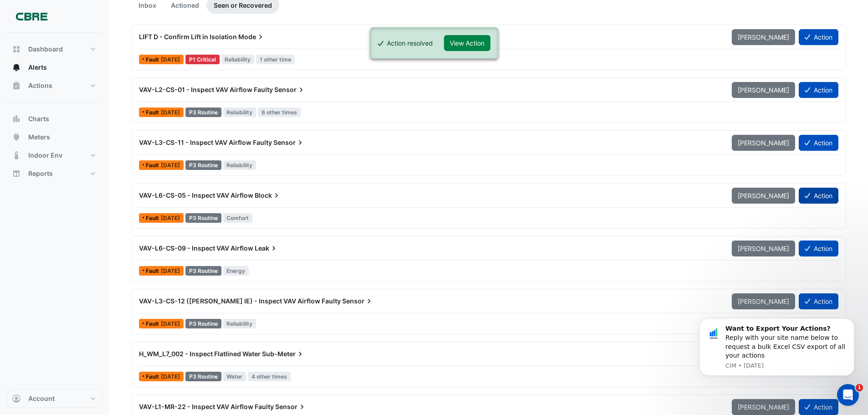 This screenshot has height=415, width=868. Describe the element at coordinates (101, 50) in the screenshot. I see `p: Message from CIM, sent 1w ago` at that location.